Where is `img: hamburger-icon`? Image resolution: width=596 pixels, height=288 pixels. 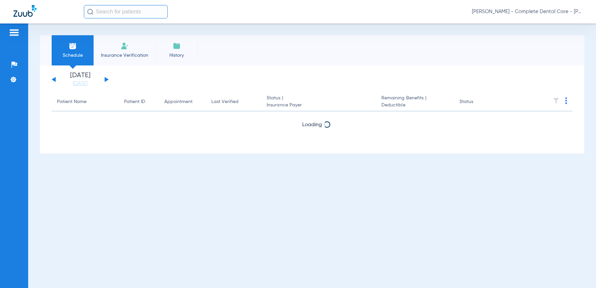 img: hamburger-icon is located at coordinates (14, 33).